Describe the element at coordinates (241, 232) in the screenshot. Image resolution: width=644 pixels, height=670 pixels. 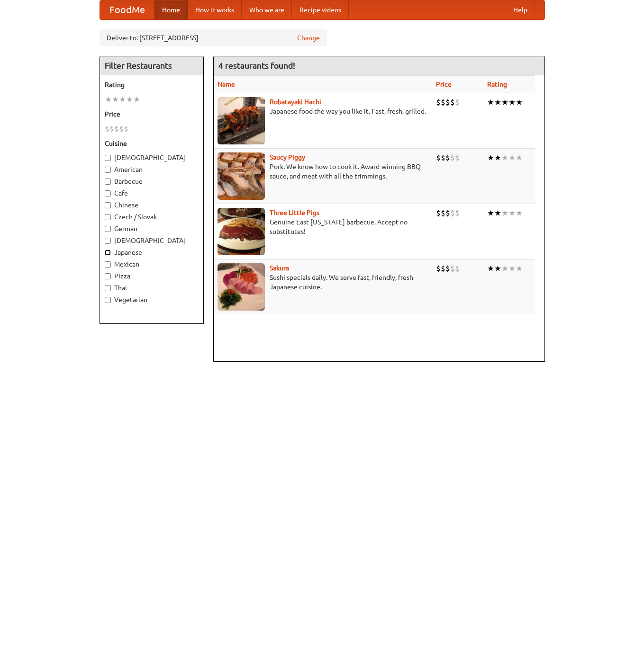
I see `img: littlepigs.jpg` at that location.